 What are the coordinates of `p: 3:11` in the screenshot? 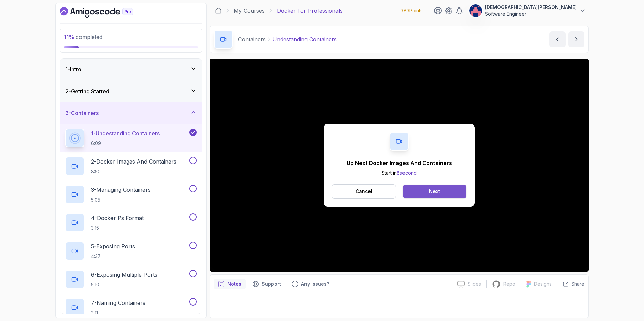 It's located at (118, 313).